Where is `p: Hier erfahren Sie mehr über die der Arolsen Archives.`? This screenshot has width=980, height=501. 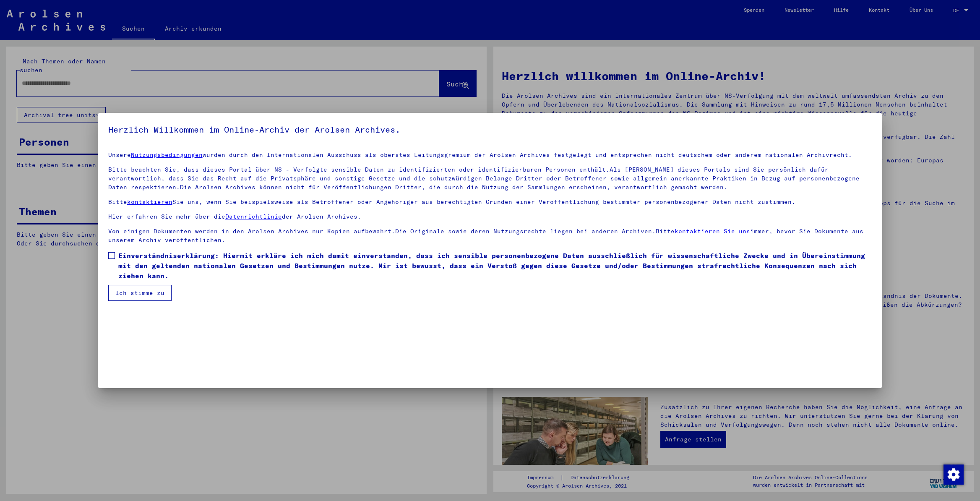 p: Hier erfahren Sie mehr über die der Arolsen Archives. is located at coordinates (490, 217).